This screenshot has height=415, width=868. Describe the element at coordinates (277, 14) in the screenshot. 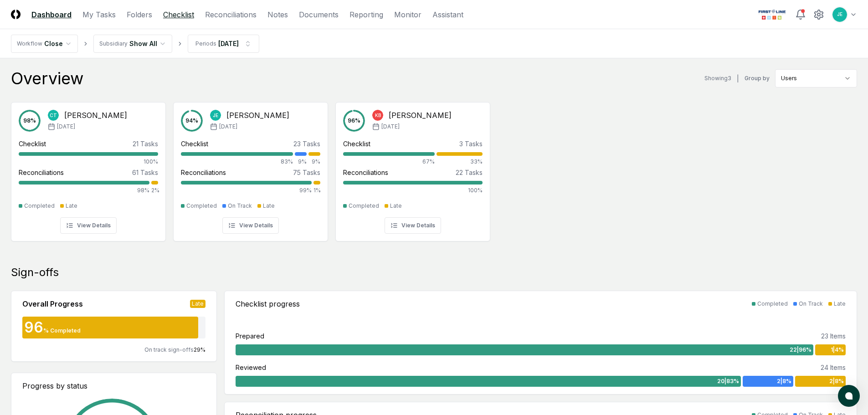

I see `a: Notes` at that location.